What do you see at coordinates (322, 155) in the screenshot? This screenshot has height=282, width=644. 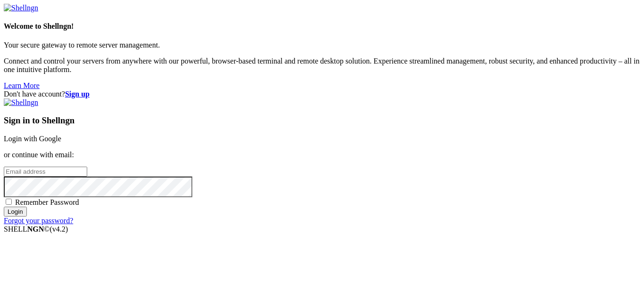 I see `p: or continue with email:` at bounding box center [322, 155].